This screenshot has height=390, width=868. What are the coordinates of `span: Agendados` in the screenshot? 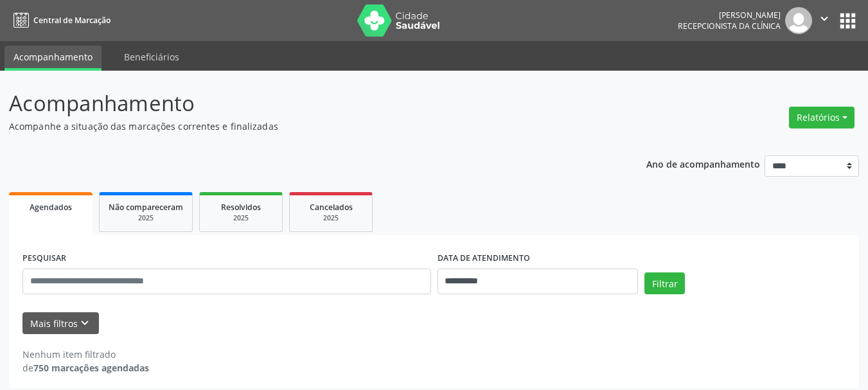 It's located at (51, 207).